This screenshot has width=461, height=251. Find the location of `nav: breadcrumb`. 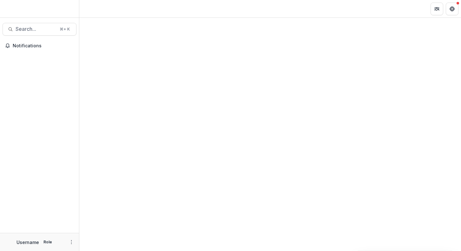

nav: breadcrumb is located at coordinates (95, 9).